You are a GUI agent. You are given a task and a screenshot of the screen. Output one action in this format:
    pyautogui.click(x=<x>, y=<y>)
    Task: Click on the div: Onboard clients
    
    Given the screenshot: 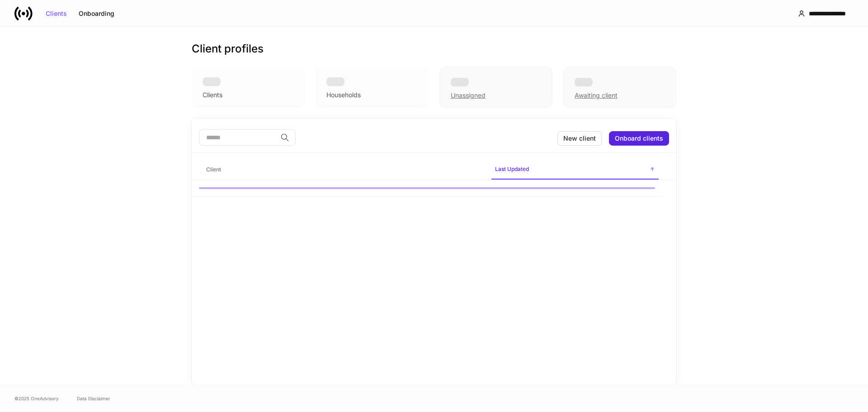 What is the action you would take?
    pyautogui.click(x=638, y=138)
    